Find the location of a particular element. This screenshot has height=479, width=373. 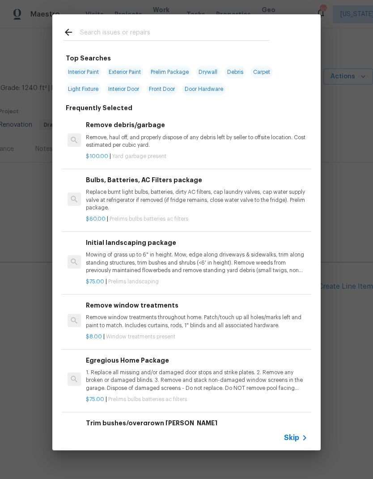

h6: Remove window treatments is located at coordinates (197, 305).